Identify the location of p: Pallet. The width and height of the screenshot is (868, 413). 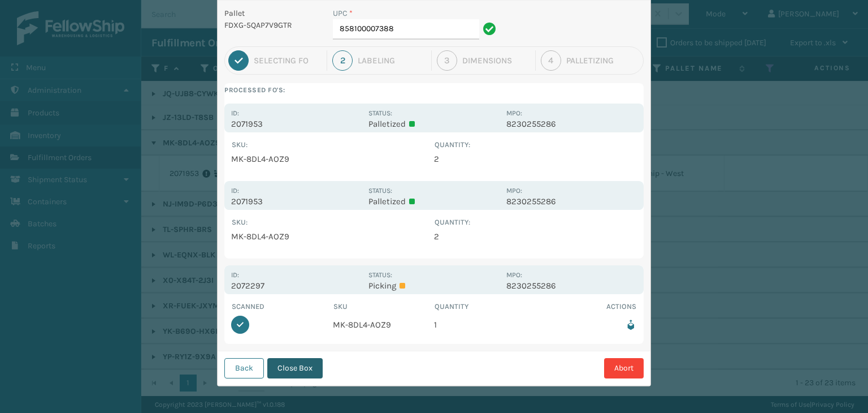
(272, 13).